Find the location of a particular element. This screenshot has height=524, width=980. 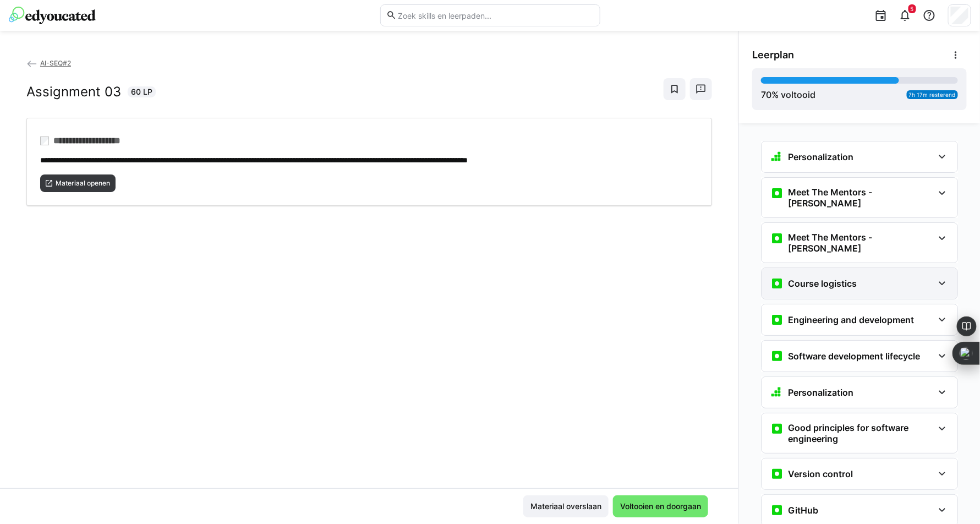

a: AI-SEQ#2 is located at coordinates (49, 63).